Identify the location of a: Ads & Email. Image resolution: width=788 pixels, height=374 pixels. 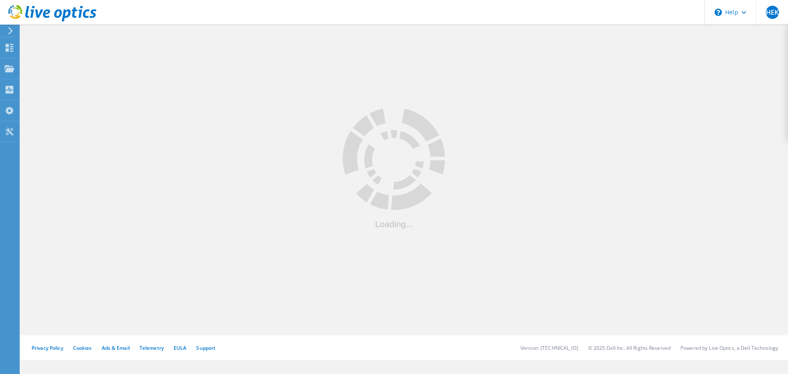
(116, 348).